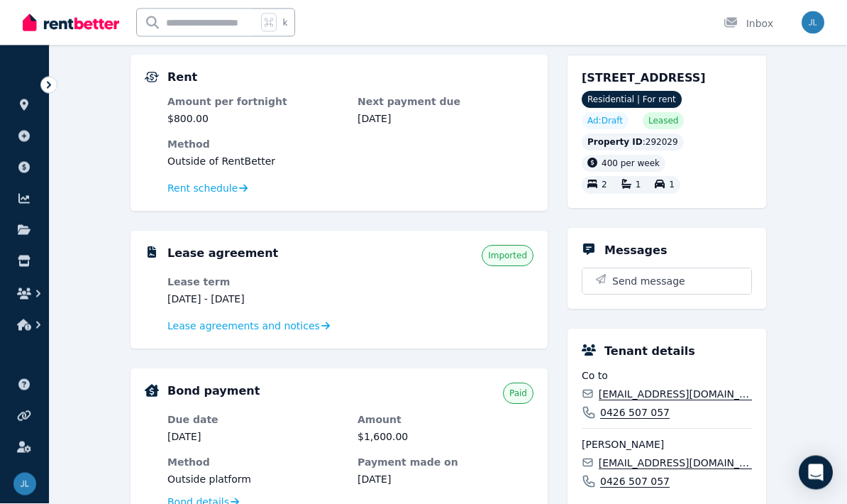 The width and height of the screenshot is (847, 504). Describe the element at coordinates (152, 77) in the screenshot. I see `img: Rental Payments` at that location.